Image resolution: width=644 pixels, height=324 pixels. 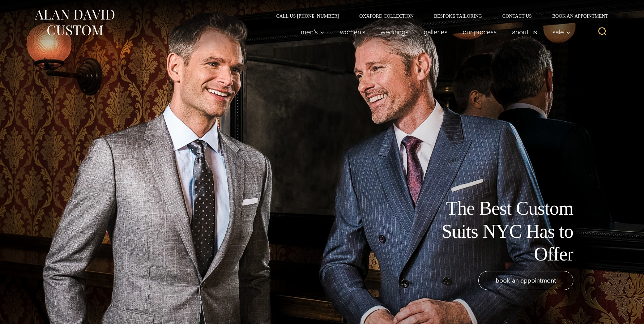 What do you see at coordinates (436, 32) in the screenshot?
I see `a: Galleries` at bounding box center [436, 32].